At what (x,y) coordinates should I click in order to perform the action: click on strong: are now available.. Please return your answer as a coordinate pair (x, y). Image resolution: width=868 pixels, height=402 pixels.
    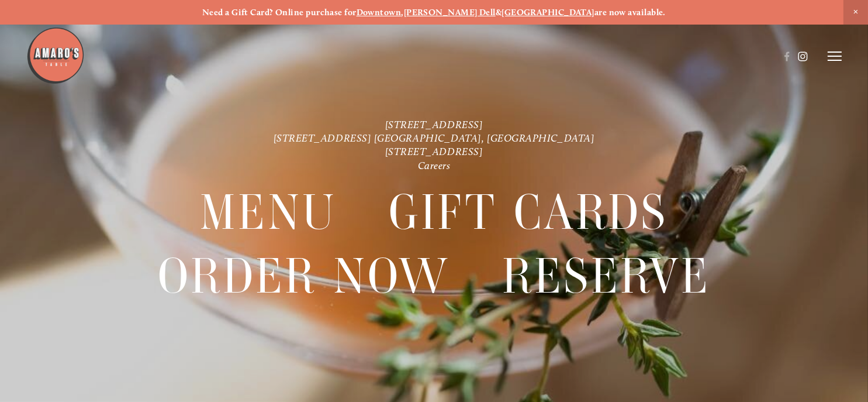
    Looking at the image, I should click on (630, 12).